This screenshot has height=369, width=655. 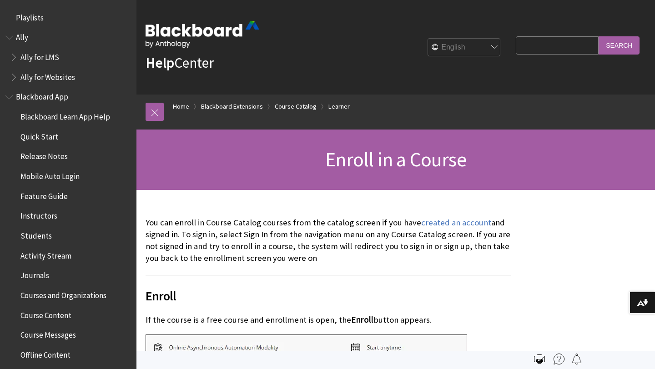 I want to click on span: Enroll in a Course, so click(x=396, y=159).